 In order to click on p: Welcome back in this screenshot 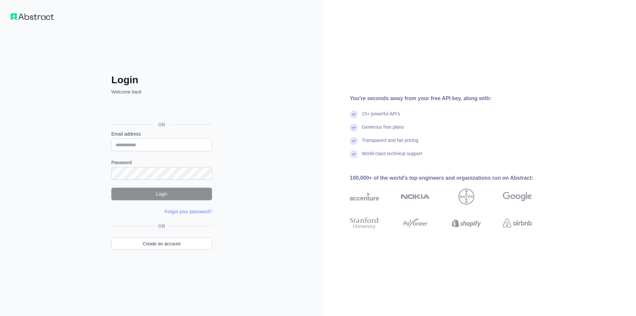, I will do `click(162, 92)`.